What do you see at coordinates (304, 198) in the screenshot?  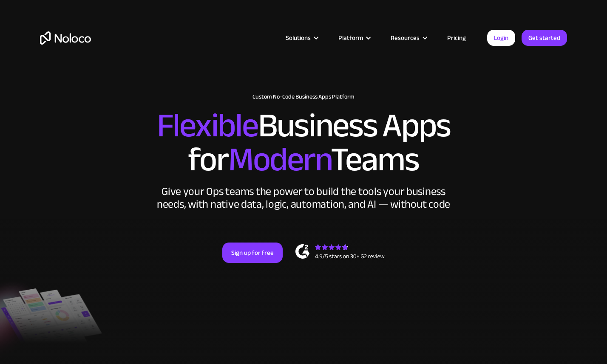 I see `div: Give your Ops teams the power to build the tools your business needs, with native data, logic, au...` at bounding box center [304, 198].